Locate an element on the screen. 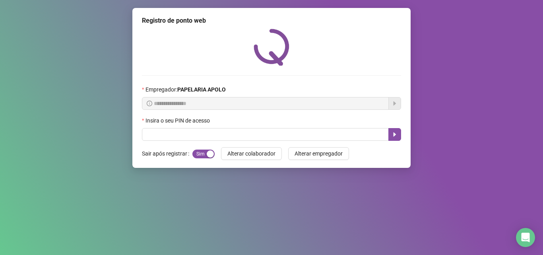 The width and height of the screenshot is (543, 255). label: Sair após registrar is located at coordinates (167, 153).